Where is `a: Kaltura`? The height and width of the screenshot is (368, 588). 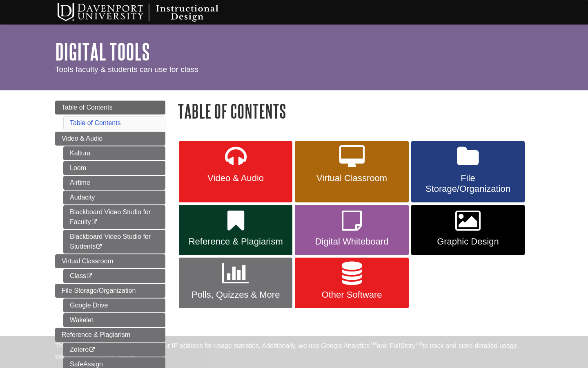
a: Kaltura is located at coordinates (115, 153).